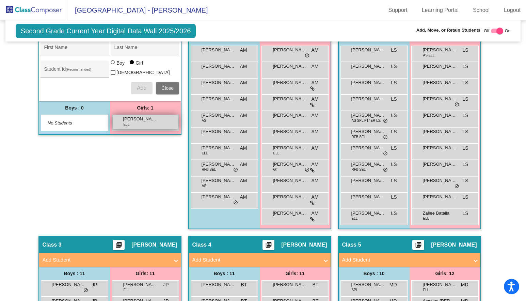 Image resolution: width=526 pixels, height=301 pixels. What do you see at coordinates (145, 274) in the screenshot?
I see `div: Girls: 11` at bounding box center [145, 274].